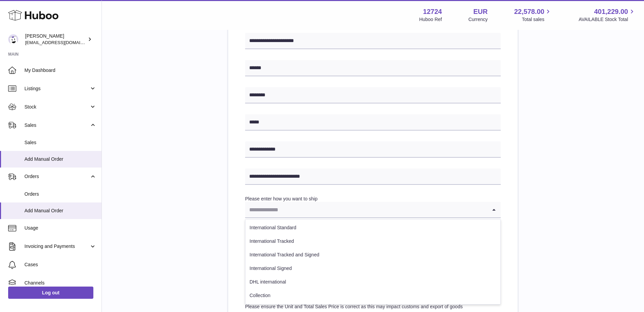 The height and width of the screenshot is (312, 644). What do you see at coordinates (281, 199) in the screenshot?
I see `label: Please enter how you want to ship` at bounding box center [281, 199].